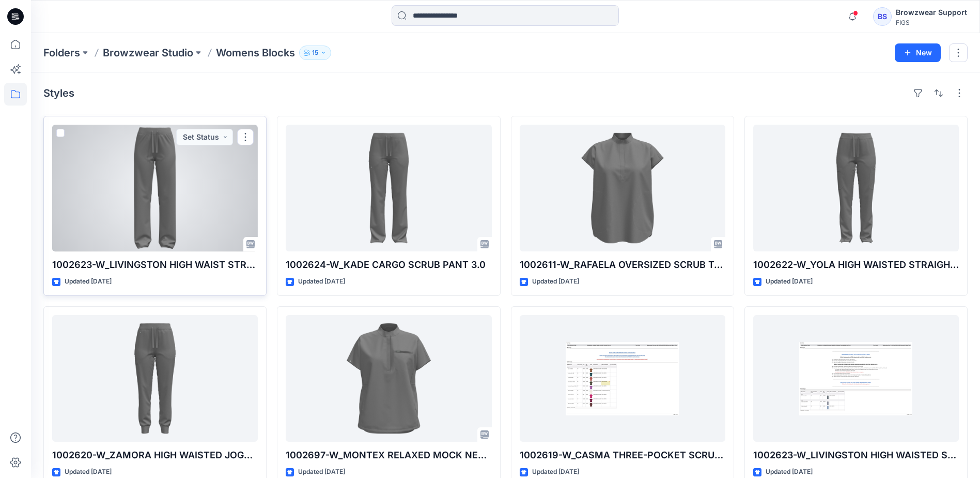  Describe the element at coordinates (623, 378) in the screenshot. I see `a: 1002619-W_CASMA THREE-POCKET SCRUB TOP 3.0` at that location.